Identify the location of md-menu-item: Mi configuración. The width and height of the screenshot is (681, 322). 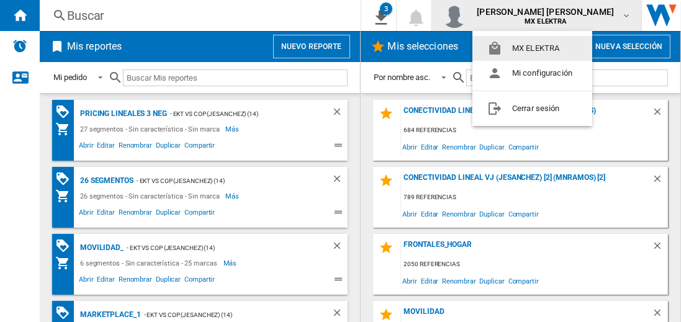
(532, 73).